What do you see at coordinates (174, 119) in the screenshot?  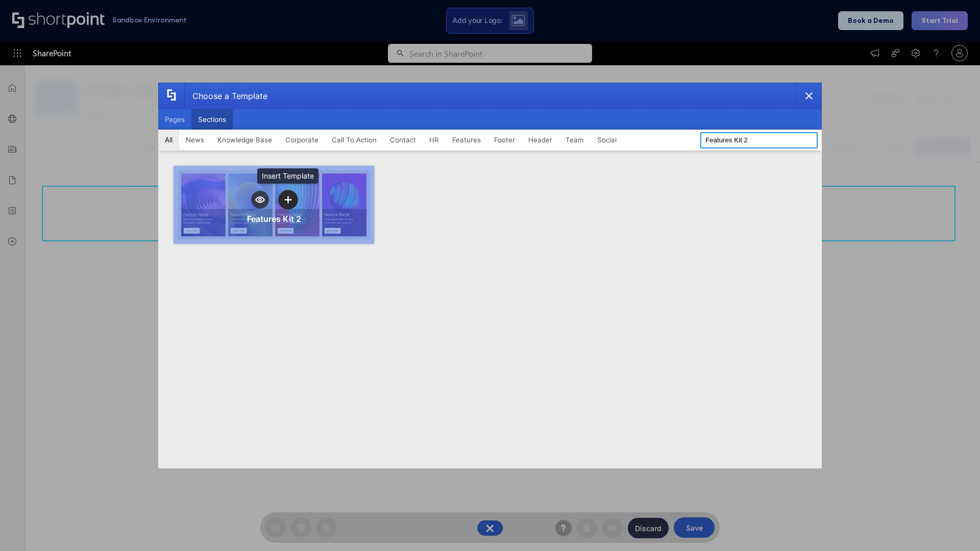 I see `button: Pages` at bounding box center [174, 119].